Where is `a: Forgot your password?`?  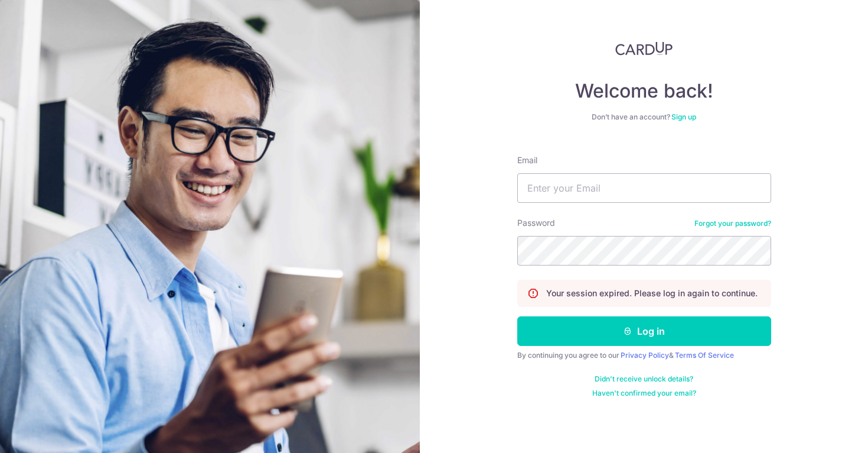
a: Forgot your password? is located at coordinates (733, 223).